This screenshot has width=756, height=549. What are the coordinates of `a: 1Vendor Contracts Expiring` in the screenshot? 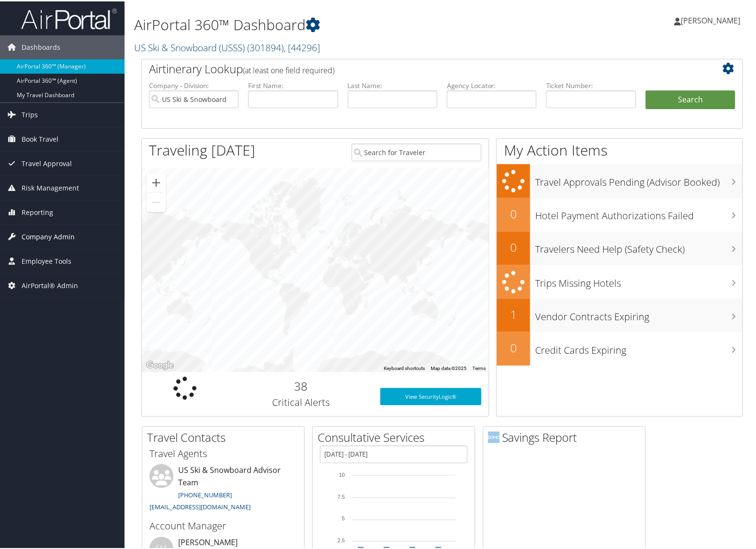 It's located at (620, 314).